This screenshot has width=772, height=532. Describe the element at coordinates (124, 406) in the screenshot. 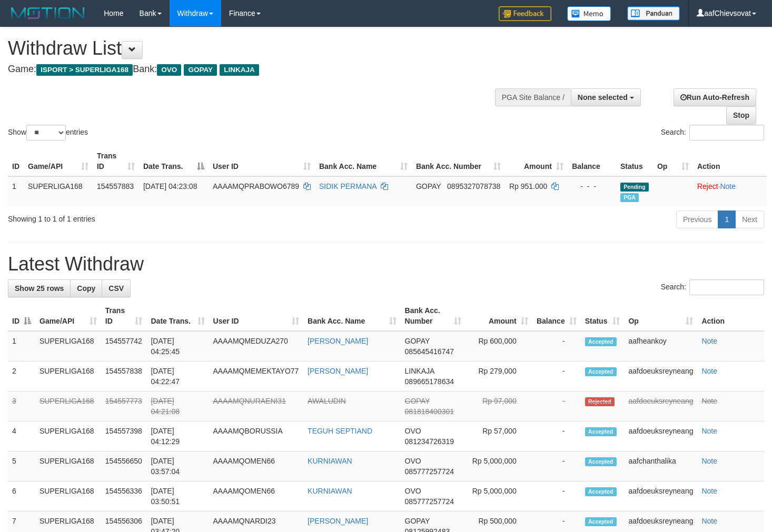

I see `td: 154557773` at that location.